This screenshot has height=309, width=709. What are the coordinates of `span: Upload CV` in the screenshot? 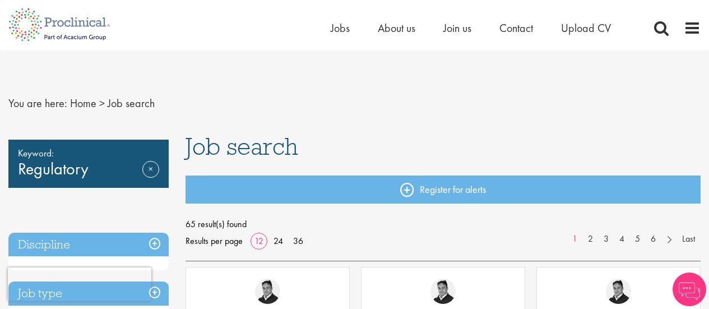 It's located at (586, 28).